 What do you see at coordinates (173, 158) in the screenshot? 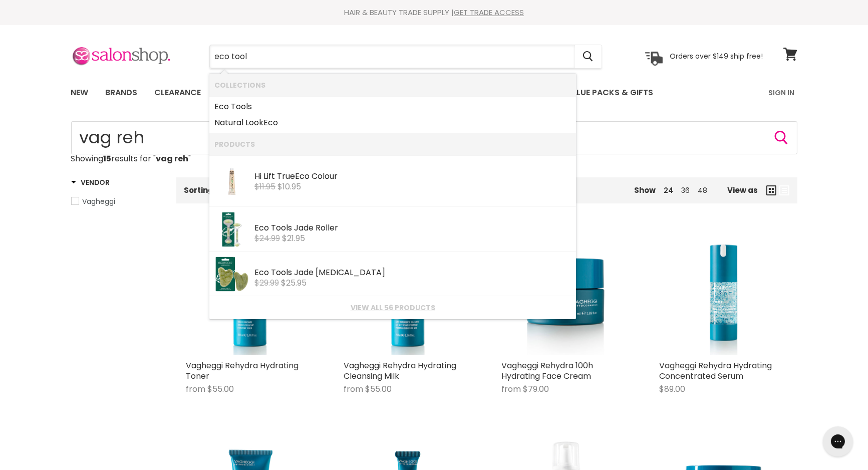
I see `strong: vag reh` at bounding box center [173, 158].